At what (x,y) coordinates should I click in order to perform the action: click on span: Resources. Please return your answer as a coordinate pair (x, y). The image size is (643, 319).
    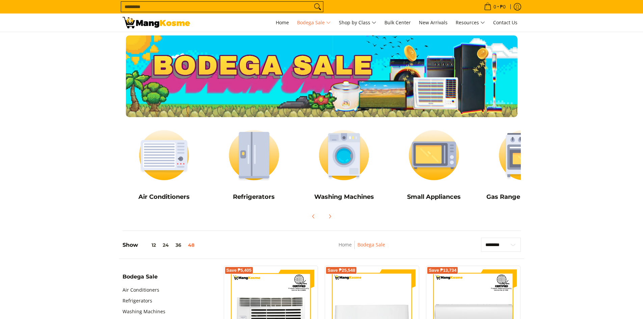
    Looking at the image, I should click on (470, 23).